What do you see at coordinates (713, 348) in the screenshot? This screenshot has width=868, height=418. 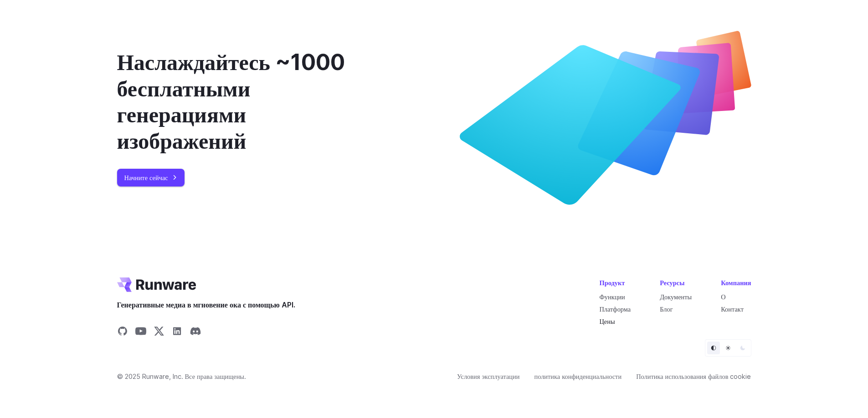 I see `button: По умолчанию` at bounding box center [713, 348].